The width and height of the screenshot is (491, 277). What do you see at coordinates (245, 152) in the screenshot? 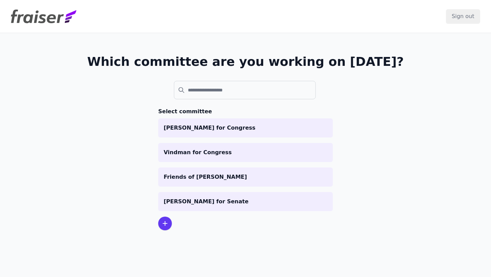
I see `a: Vindman for Congress` at bounding box center [245, 152].